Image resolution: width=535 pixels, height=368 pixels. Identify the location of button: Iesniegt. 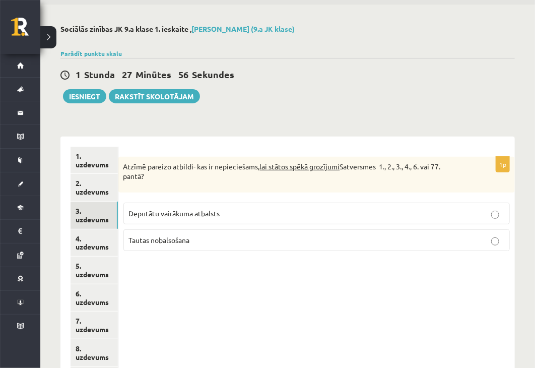
(85, 96).